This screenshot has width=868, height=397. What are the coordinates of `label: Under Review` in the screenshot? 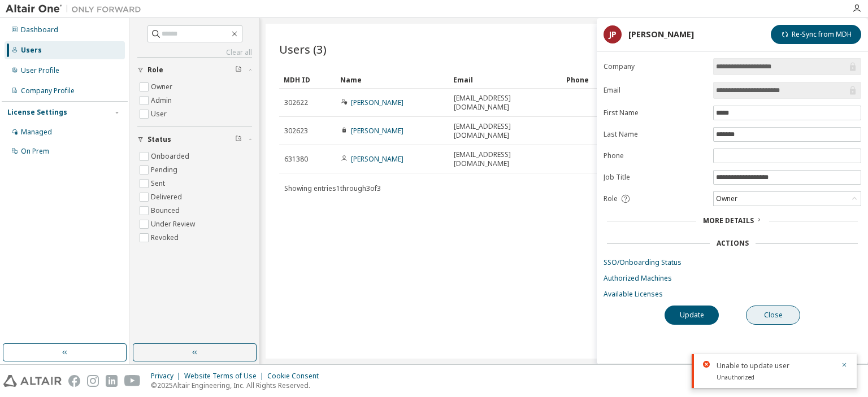 It's located at (174, 224).